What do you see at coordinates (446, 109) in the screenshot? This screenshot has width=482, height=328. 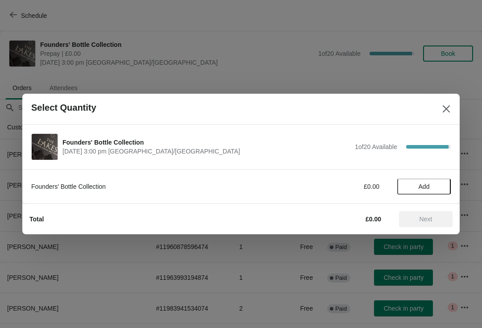 I see `button: Close` at bounding box center [446, 109].